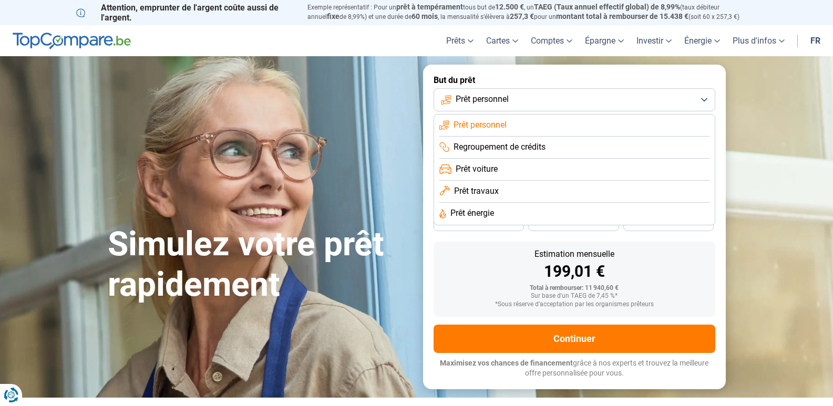 The width and height of the screenshot is (833, 406). What do you see at coordinates (574, 368) in the screenshot?
I see `p: grâce à nos experts et trouvez la meilleure offre personnalisée pour vous.` at bounding box center [574, 368].